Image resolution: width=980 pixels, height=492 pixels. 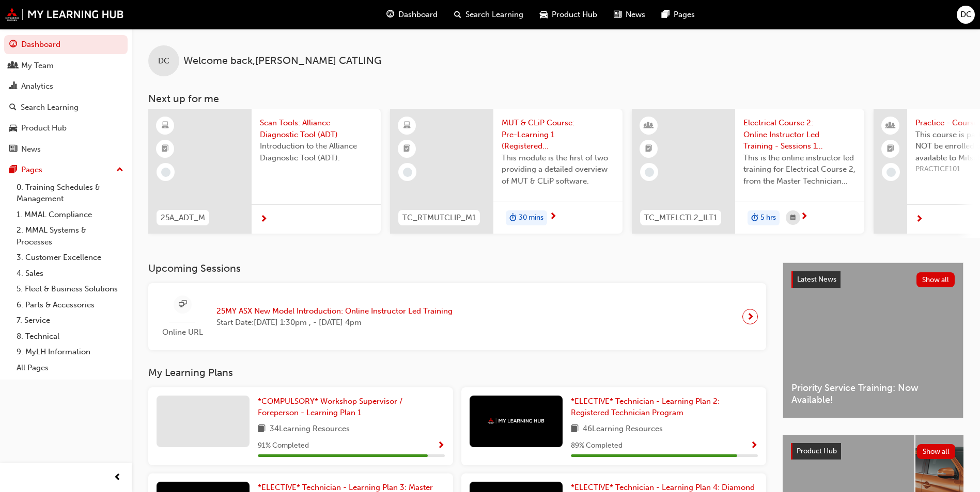 I want to click on span: TC_RTMUTCLIP_M1, so click(x=439, y=218).